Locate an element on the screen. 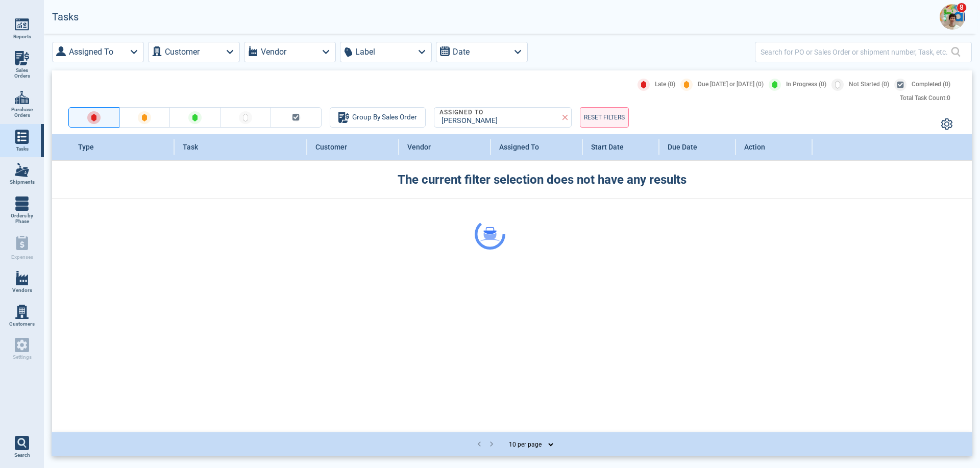 Image resolution: width=980 pixels, height=468 pixels. span: Orders by Phase is located at coordinates (22, 218).